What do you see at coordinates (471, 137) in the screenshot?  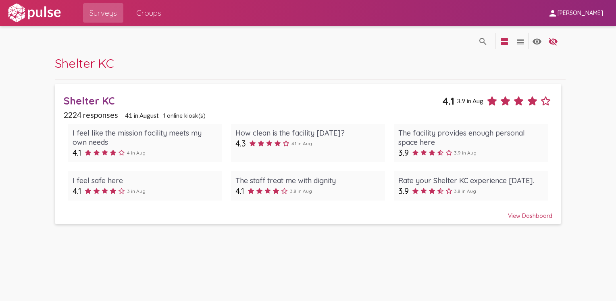 I see `div: The facility provides enough personal space here` at bounding box center [471, 137].